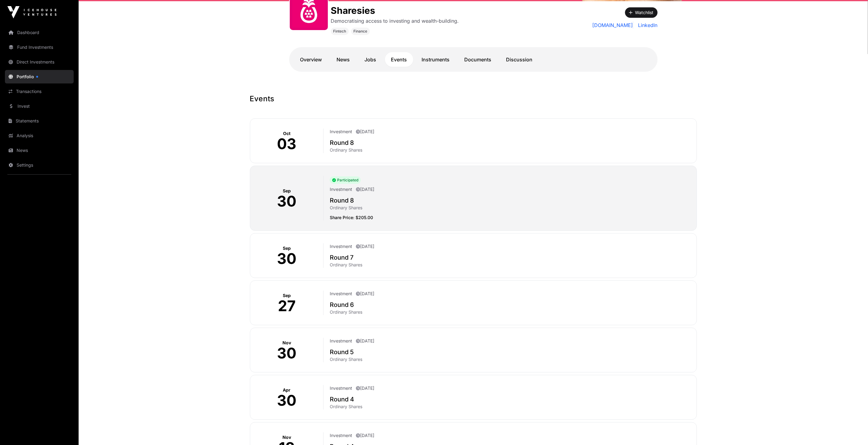 This screenshot has width=868, height=445. I want to click on a: Instruments, so click(436, 59).